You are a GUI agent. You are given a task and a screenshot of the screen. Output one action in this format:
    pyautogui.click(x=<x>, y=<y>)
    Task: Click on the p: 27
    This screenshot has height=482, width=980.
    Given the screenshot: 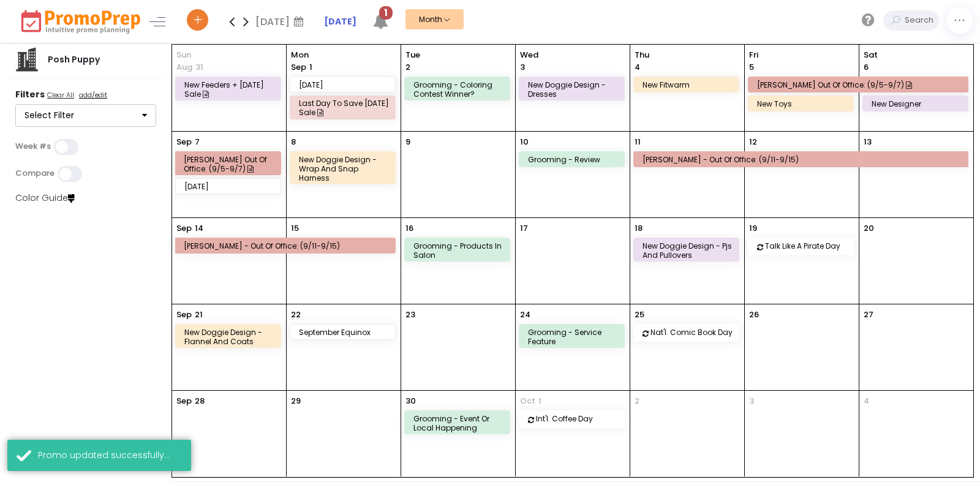 What is the action you would take?
    pyautogui.click(x=869, y=315)
    